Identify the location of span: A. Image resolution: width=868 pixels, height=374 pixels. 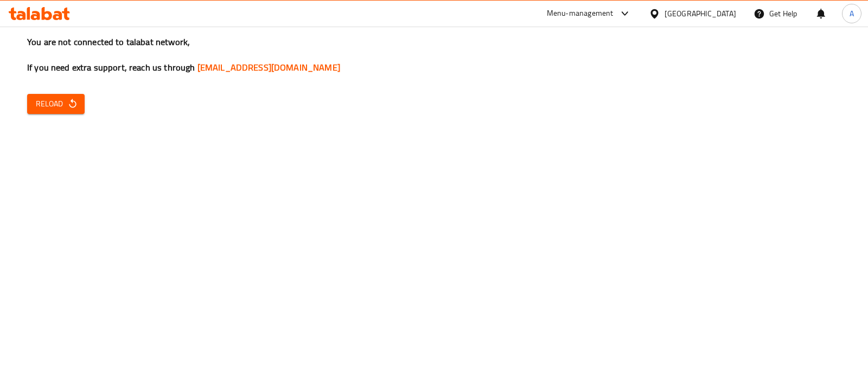
(852, 14).